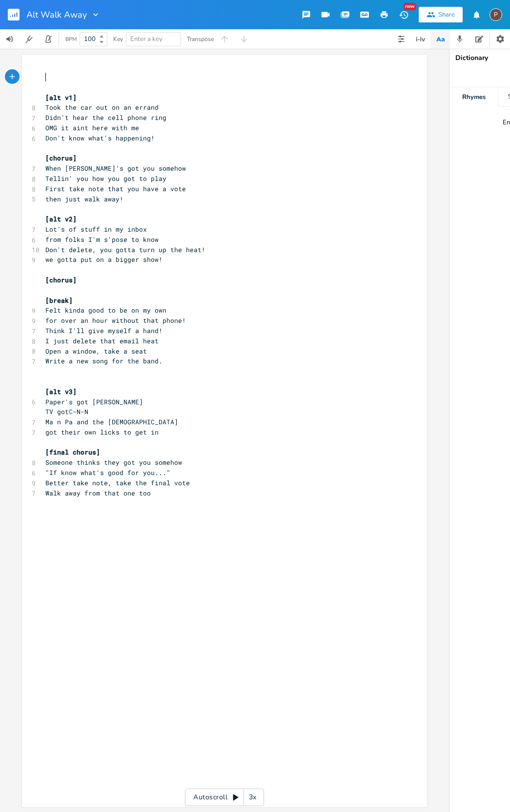  Describe the element at coordinates (496, 14) in the screenshot. I see `div: Paul H` at that location.